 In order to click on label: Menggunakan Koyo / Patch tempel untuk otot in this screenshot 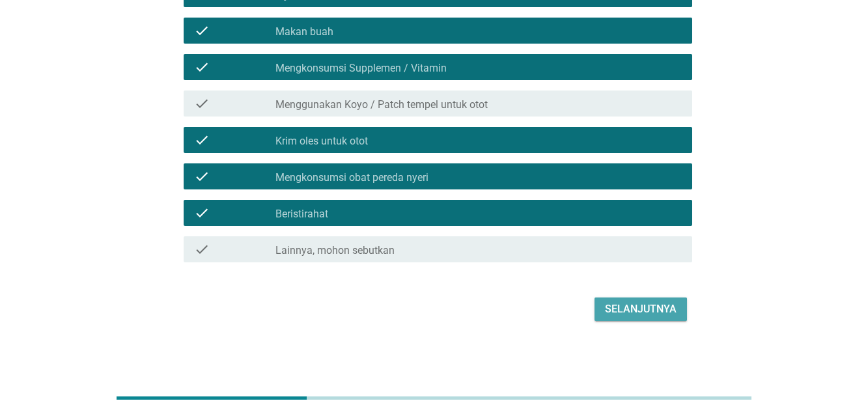, I will do `click(381, 105)`.